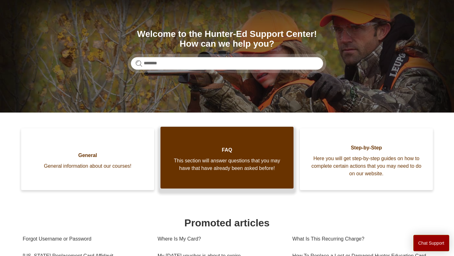 The height and width of the screenshot is (256, 454). What do you see at coordinates (88, 159) in the screenshot?
I see `a: General General information about our courses!` at bounding box center [88, 159].